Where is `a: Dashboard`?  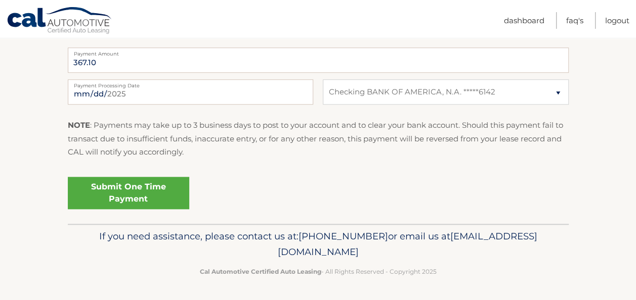
a: Dashboard is located at coordinates (524, 20).